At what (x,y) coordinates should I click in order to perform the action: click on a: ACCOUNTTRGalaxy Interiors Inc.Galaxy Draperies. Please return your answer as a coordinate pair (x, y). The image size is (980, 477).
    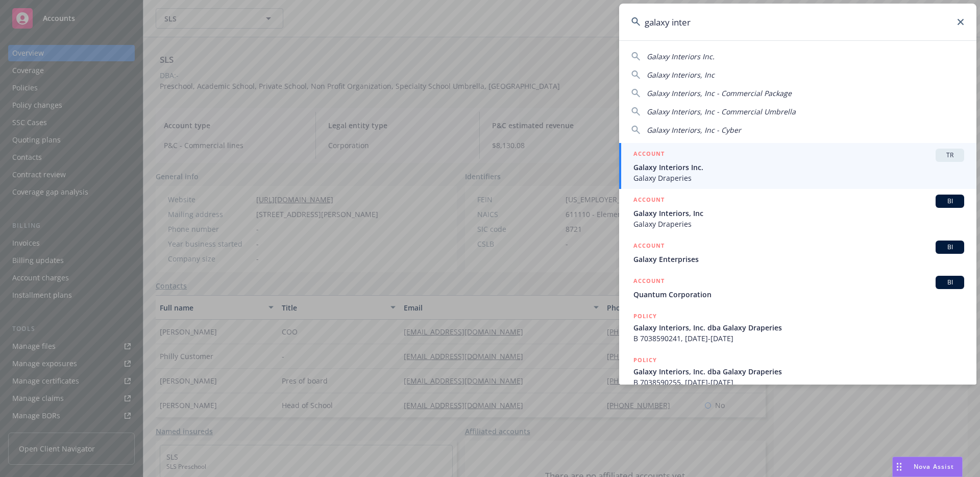
    Looking at the image, I should click on (798, 166).